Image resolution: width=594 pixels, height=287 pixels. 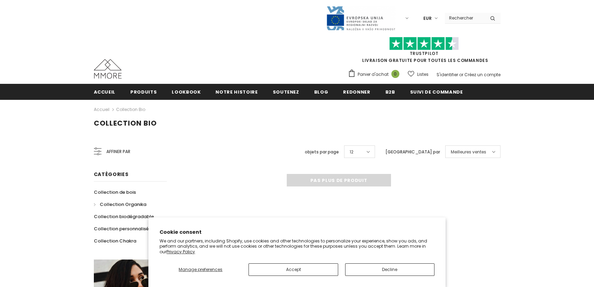 I want to click on span: Catégories, so click(x=111, y=174).